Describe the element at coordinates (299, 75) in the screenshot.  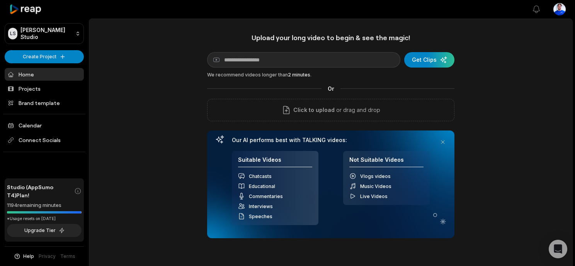
I see `span: 2 minutes` at that location.